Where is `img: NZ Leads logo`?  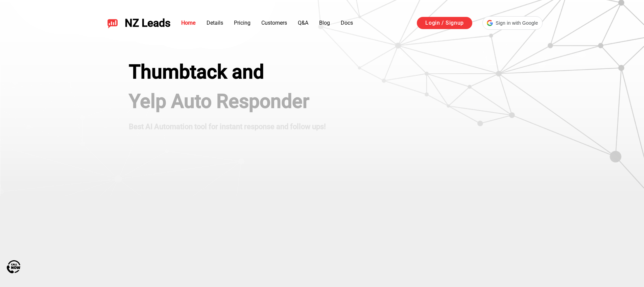
img: NZ Leads logo is located at coordinates (113, 23).